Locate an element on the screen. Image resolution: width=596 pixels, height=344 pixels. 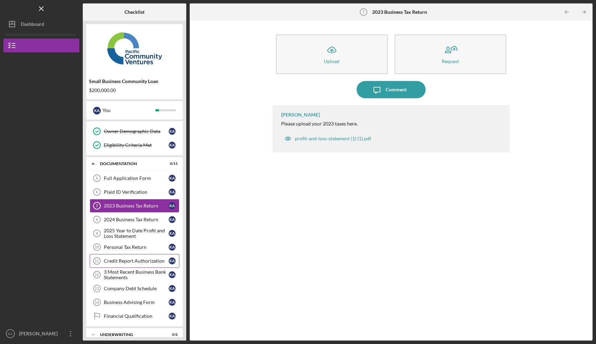
a: 92025 Year to Date Profit and Loss StatementKA is located at coordinates (135, 233).